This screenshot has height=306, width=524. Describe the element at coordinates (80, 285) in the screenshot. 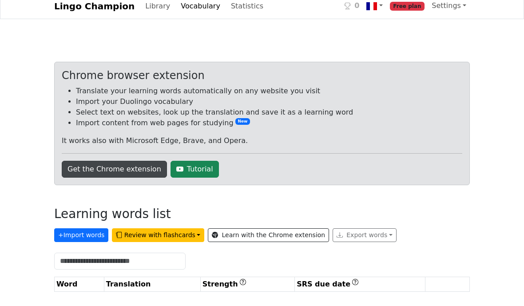

I see `th: Word` at that location.